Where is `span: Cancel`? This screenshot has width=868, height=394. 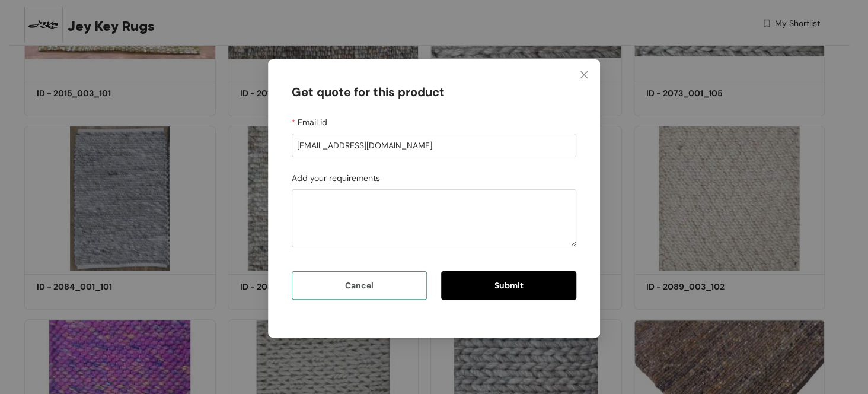
span: Cancel is located at coordinates (359, 285).